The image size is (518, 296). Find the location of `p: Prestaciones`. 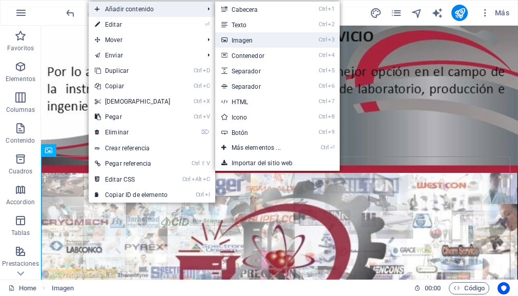

p: Prestaciones is located at coordinates (20, 264).